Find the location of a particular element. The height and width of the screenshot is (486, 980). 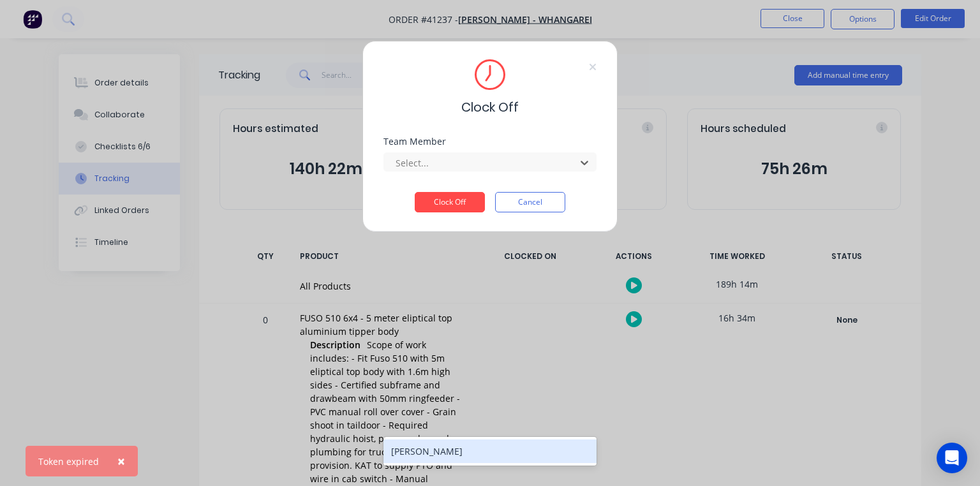

span: Clock Off is located at coordinates (490, 107).